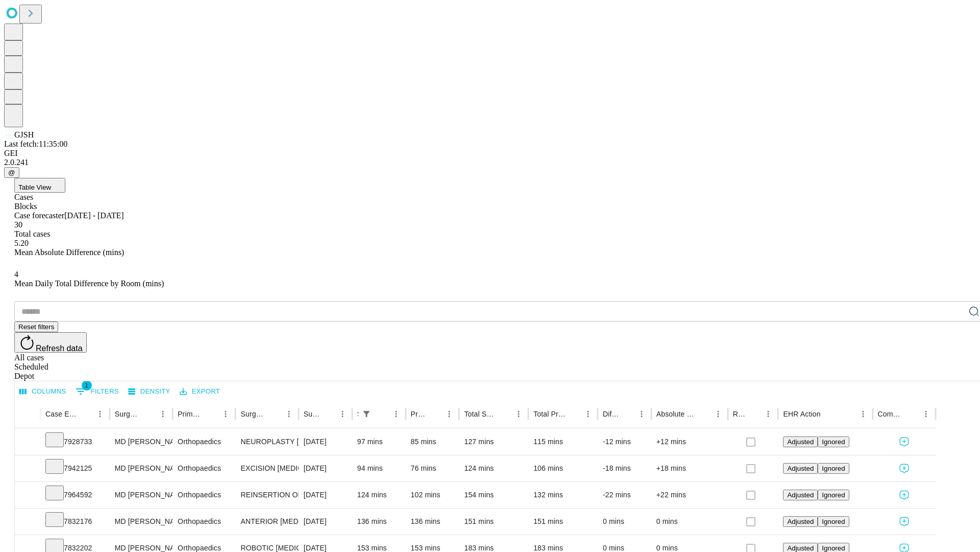 The width and height of the screenshot is (980, 552). I want to click on div: 94 mins, so click(379, 468).